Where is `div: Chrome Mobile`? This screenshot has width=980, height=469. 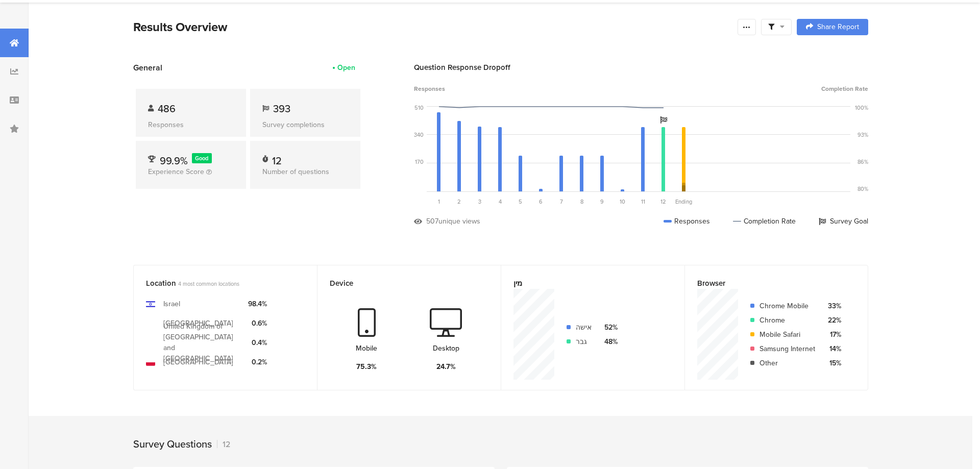
div: Chrome Mobile is located at coordinates (787, 305).